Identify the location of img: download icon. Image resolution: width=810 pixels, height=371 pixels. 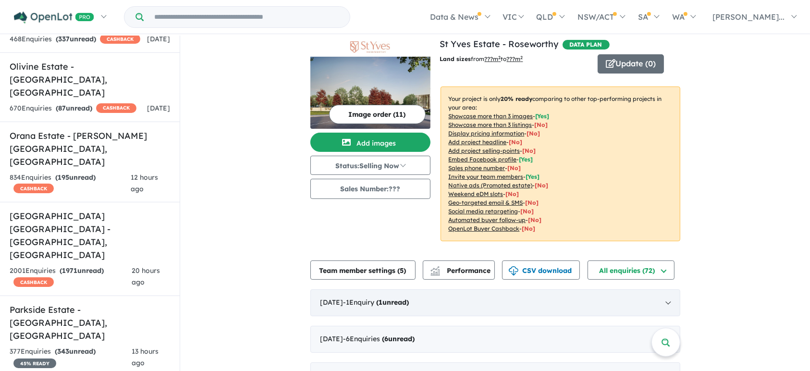
(514, 271).